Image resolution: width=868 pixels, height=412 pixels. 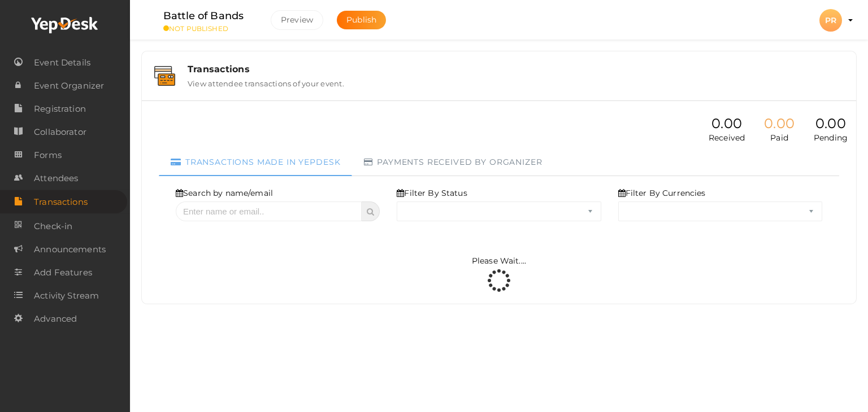 I want to click on img: bank-details.svg, so click(x=164, y=76).